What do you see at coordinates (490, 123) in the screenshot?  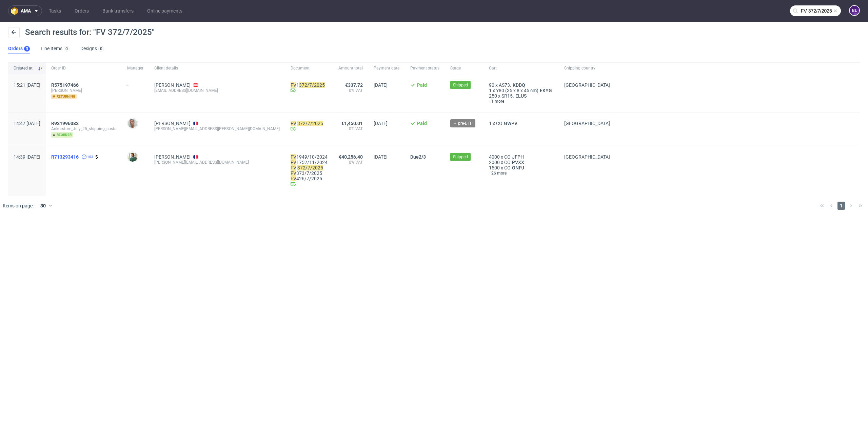 I see `span: 1` at bounding box center [490, 123].